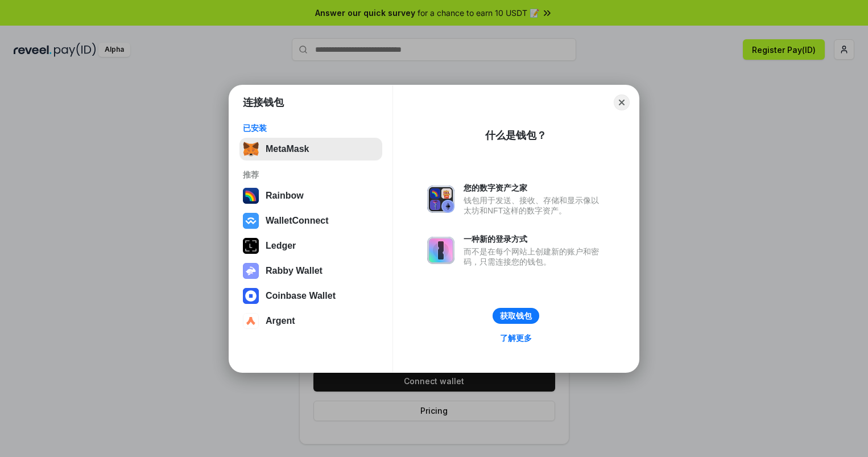  What do you see at coordinates (310, 175) in the screenshot?
I see `div: 推荐` at bounding box center [310, 175].